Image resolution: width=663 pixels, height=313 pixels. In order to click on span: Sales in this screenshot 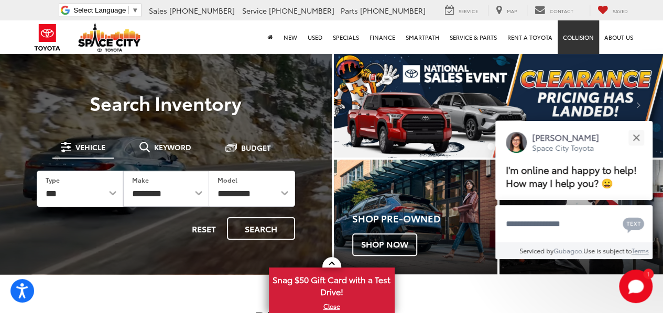, I will do `click(158, 10)`.